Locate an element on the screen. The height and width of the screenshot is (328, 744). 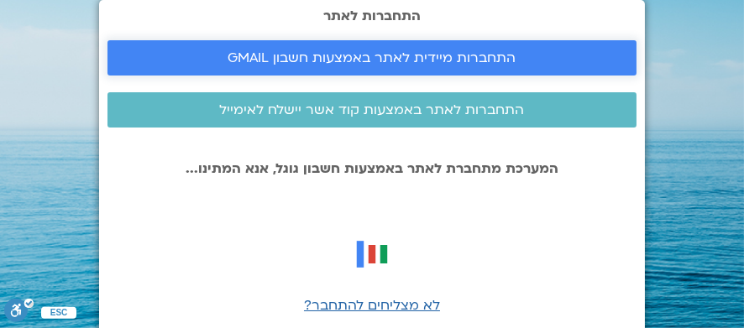
p: המערכת מתחברת לאתר באמצעות חשבון גוגל, אנא המתינו... is located at coordinates (372, 169).